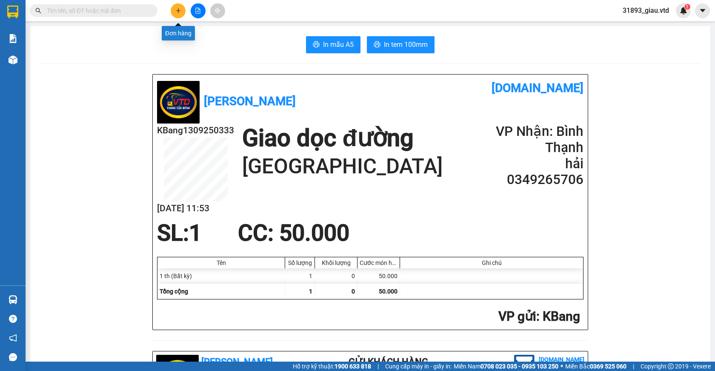 The height and width of the screenshot is (371, 715). What do you see at coordinates (379, 276) in the screenshot?
I see `div: 50.000` at bounding box center [379, 276].